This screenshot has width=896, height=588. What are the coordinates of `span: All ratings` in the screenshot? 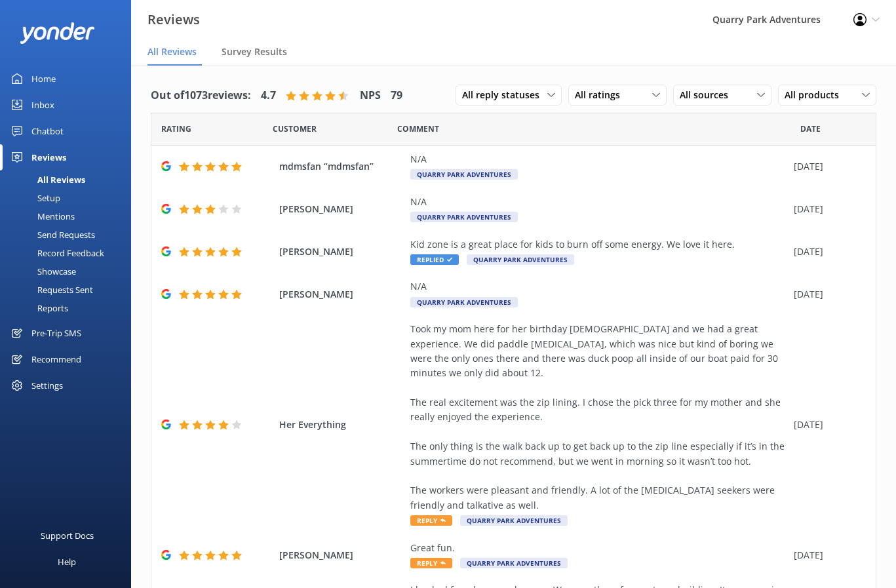 It's located at (601, 95).